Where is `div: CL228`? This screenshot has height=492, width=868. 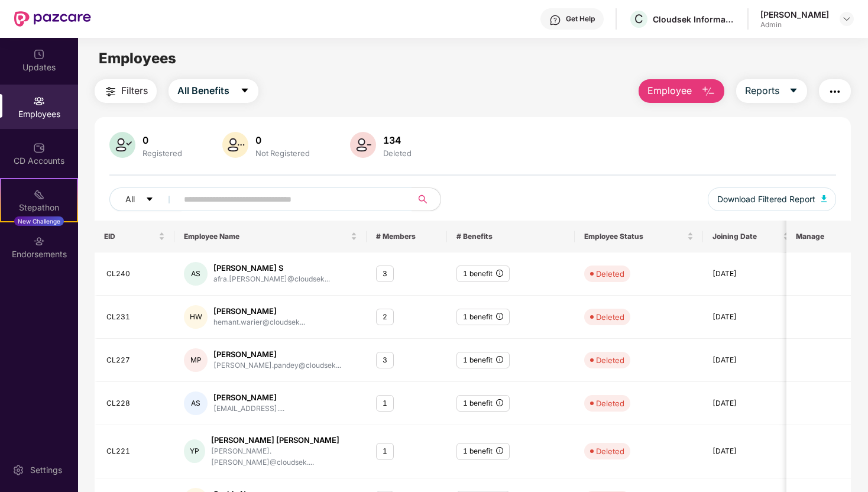 div: CL228 is located at coordinates (136, 403).